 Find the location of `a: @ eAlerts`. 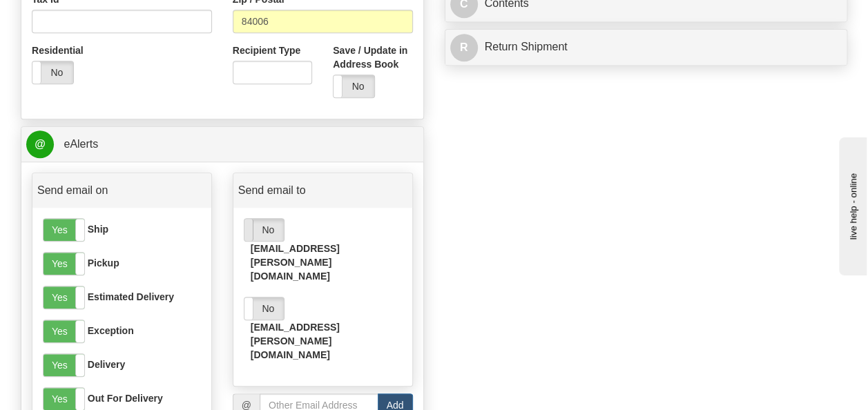

a: @ eAlerts is located at coordinates (222, 144).